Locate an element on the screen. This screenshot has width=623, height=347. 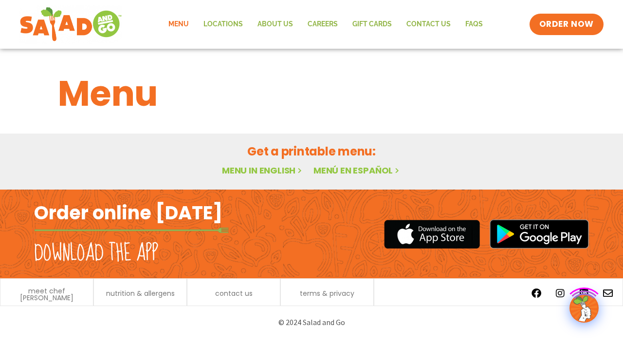
a: Menu is located at coordinates (179, 24).